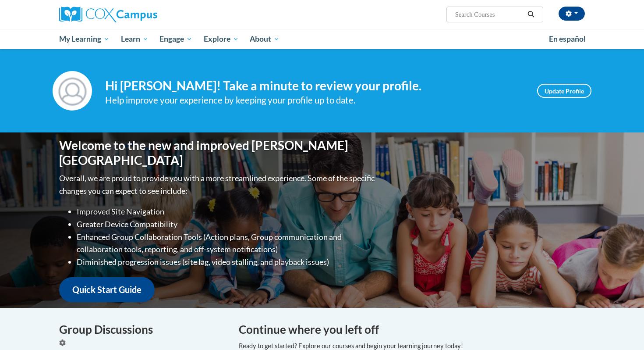 The height and width of the screenshot is (350, 644). Describe the element at coordinates (322, 39) in the screenshot. I see `div: Main menu` at that location.